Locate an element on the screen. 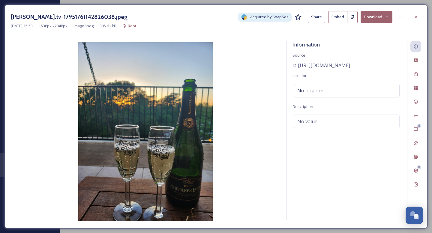  span: Location is located at coordinates (300, 76).